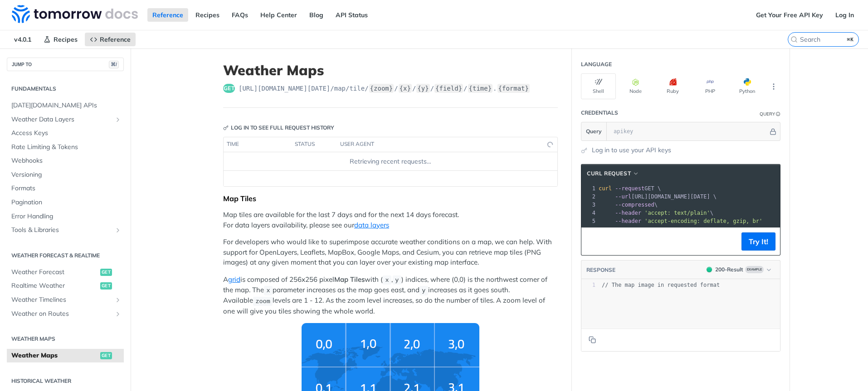 Image resolution: width=868 pixels, height=391 pixels. Describe the element at coordinates (422, 89) in the screenshot. I see `label: {y}` at that location.